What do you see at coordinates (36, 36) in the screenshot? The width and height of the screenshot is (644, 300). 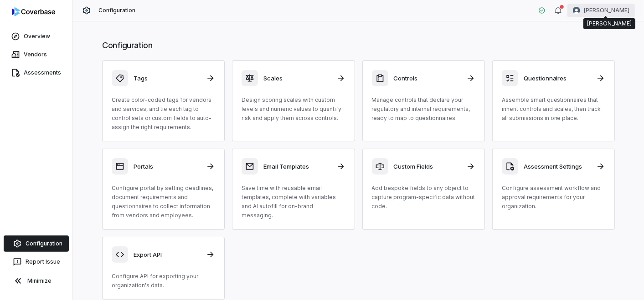 I see `a: Overview` at bounding box center [36, 36].